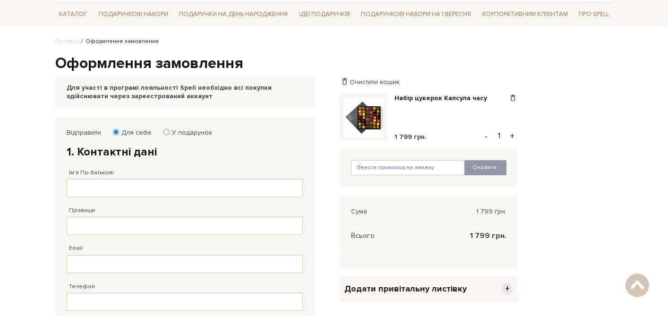  What do you see at coordinates (428, 82) in the screenshot?
I see `div: Очистити кошик` at bounding box center [428, 82].